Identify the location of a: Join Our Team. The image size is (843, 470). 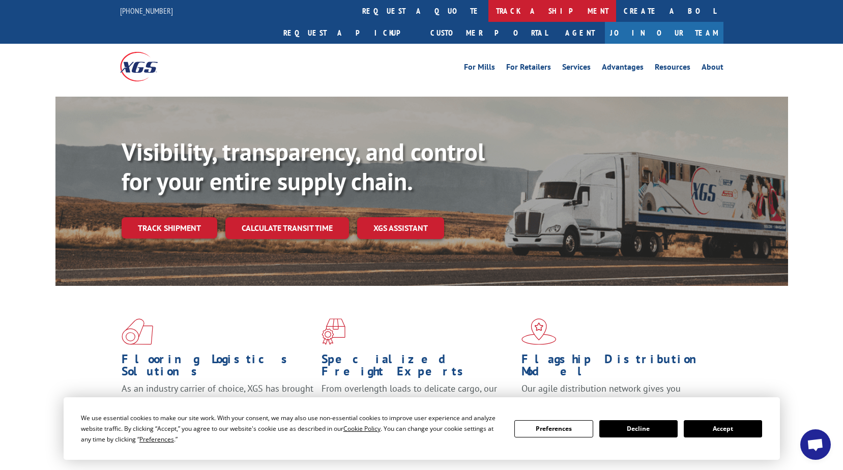
(664, 33).